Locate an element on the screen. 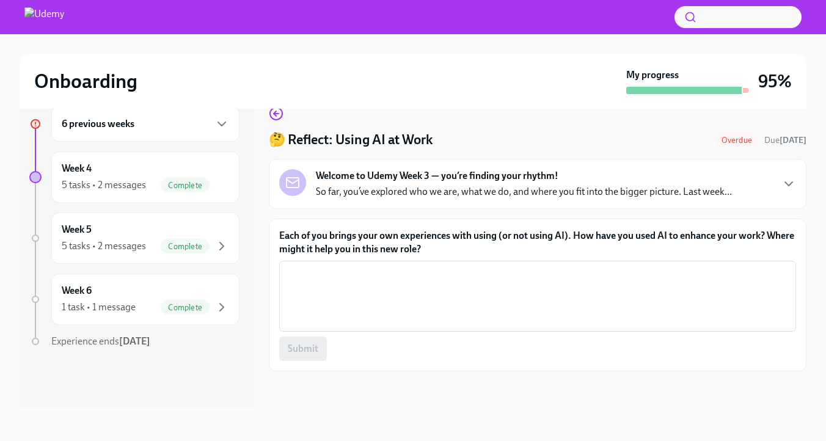  span: Experience ends is located at coordinates (101, 341).